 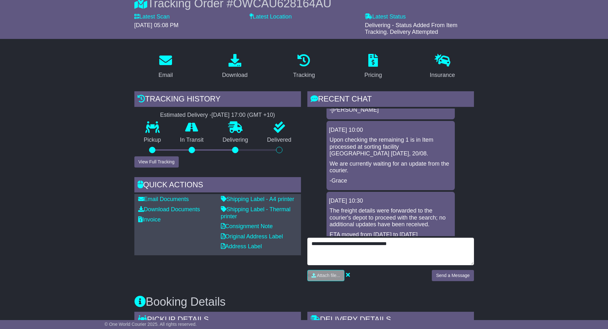 I want to click on p: Delivered, so click(x=279, y=140).